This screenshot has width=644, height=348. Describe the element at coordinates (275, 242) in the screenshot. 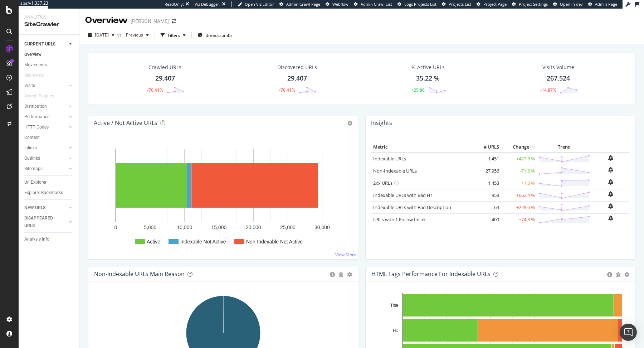

I see `text: Non-Indexable Not Active` at that location.